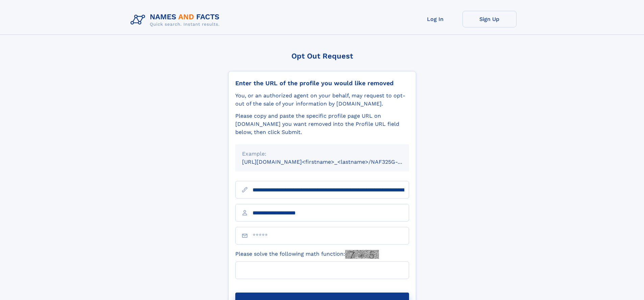 Image resolution: width=644 pixels, height=300 pixels. What do you see at coordinates (490, 19) in the screenshot?
I see `a: Sign Up` at bounding box center [490, 19].